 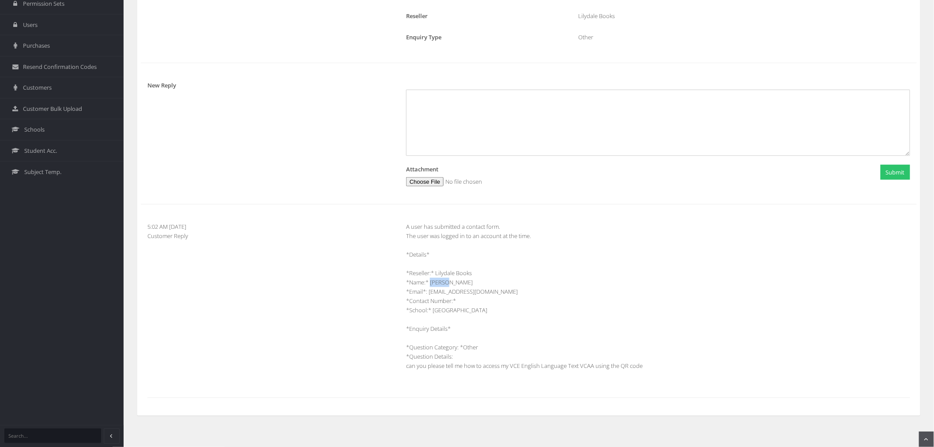 I want to click on span: Resend Confirmation Codes, so click(x=60, y=67).